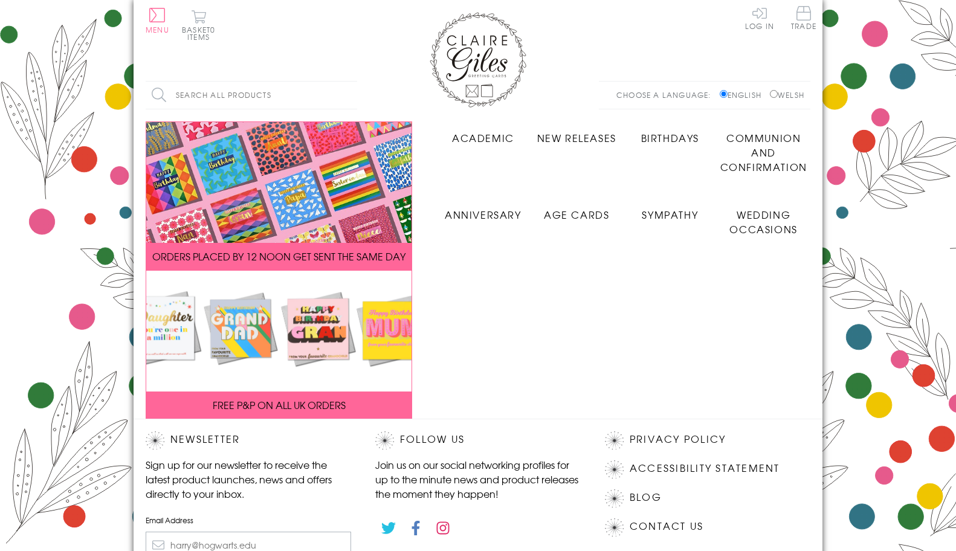 Image resolution: width=956 pixels, height=551 pixels. Describe the element at coordinates (743, 95) in the screenshot. I see `label: English` at that location.